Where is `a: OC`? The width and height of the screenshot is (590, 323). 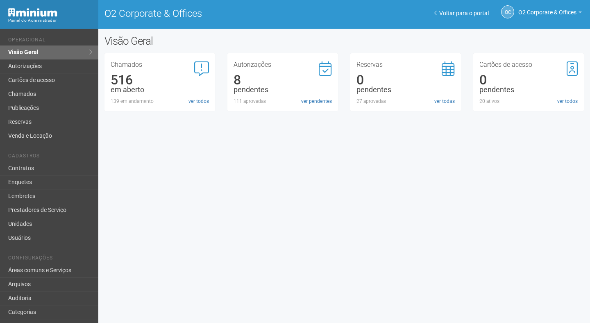
a: OC is located at coordinates (507, 12).